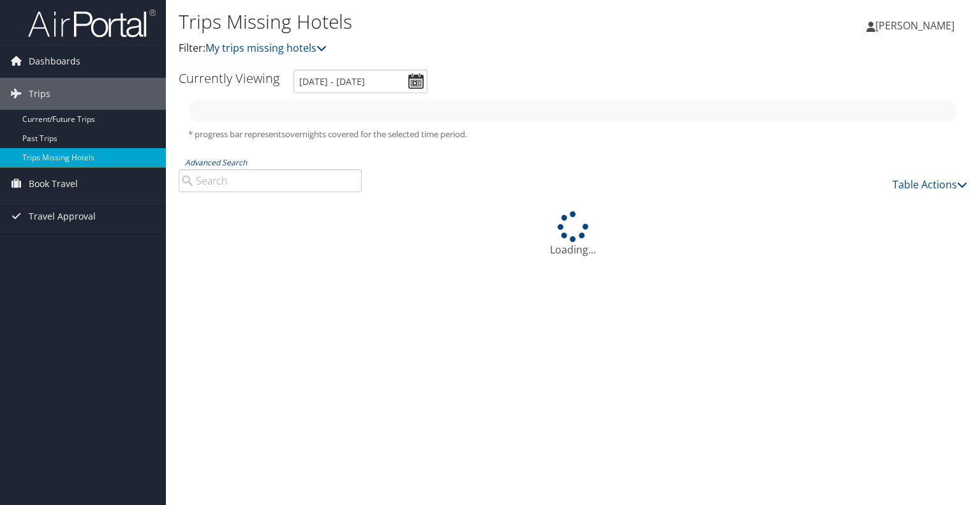  What do you see at coordinates (929, 184) in the screenshot?
I see `a: Table Actions` at bounding box center [929, 184].